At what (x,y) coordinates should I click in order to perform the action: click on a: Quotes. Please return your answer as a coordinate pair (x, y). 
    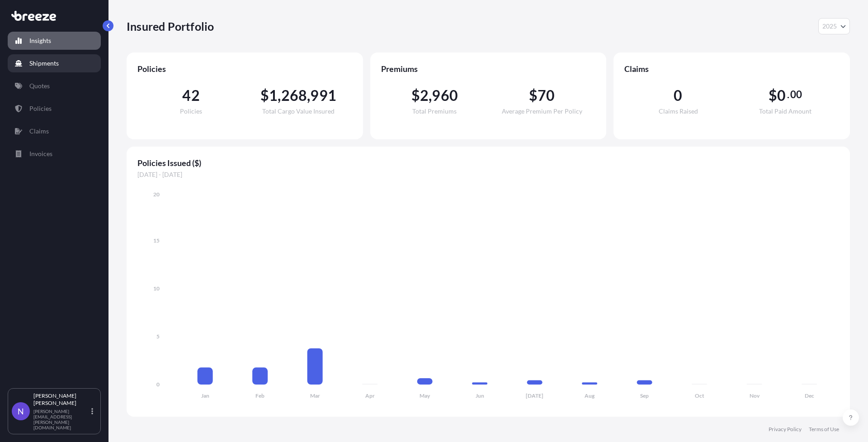
    Looking at the image, I should click on (54, 86).